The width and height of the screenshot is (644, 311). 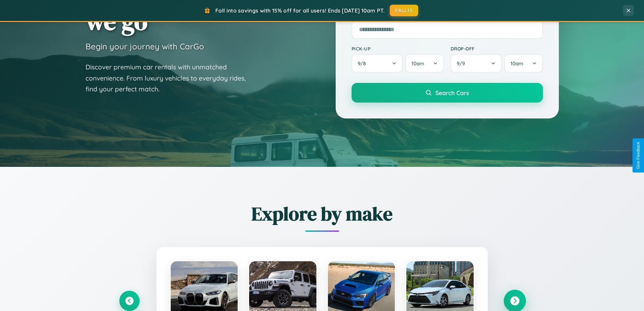 I want to click on span: 9 / 9, so click(x=462, y=63).